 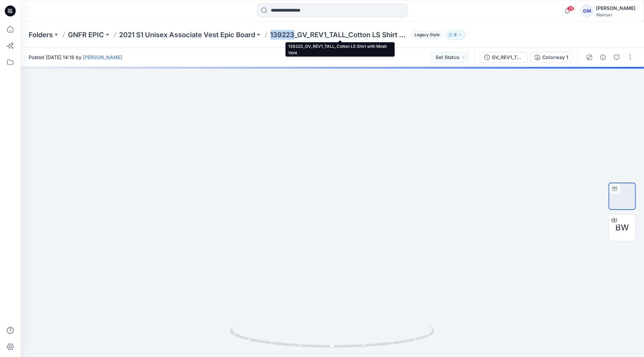 What do you see at coordinates (622, 227) in the screenshot?
I see `span: BW` at bounding box center [622, 227].